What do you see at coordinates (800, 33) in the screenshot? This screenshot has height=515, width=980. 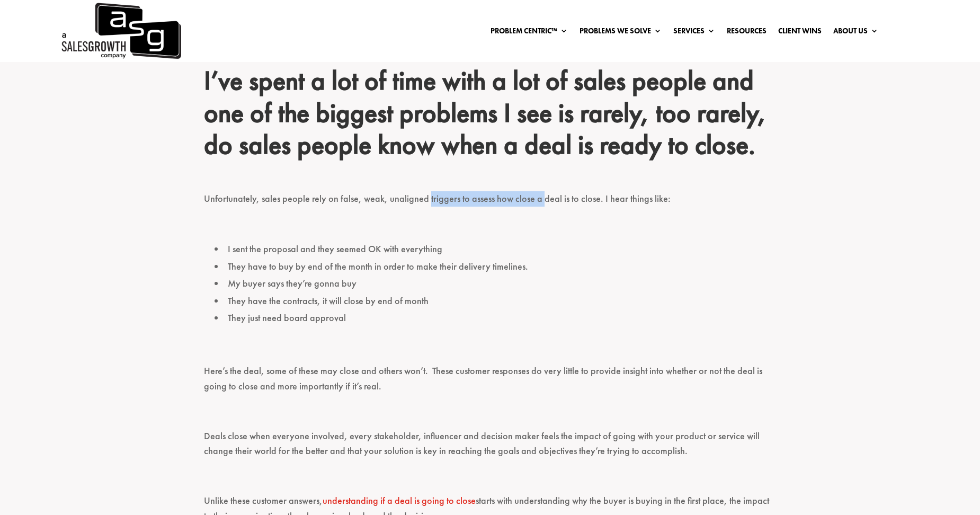 I see `a: Client Wins` at bounding box center [800, 33].